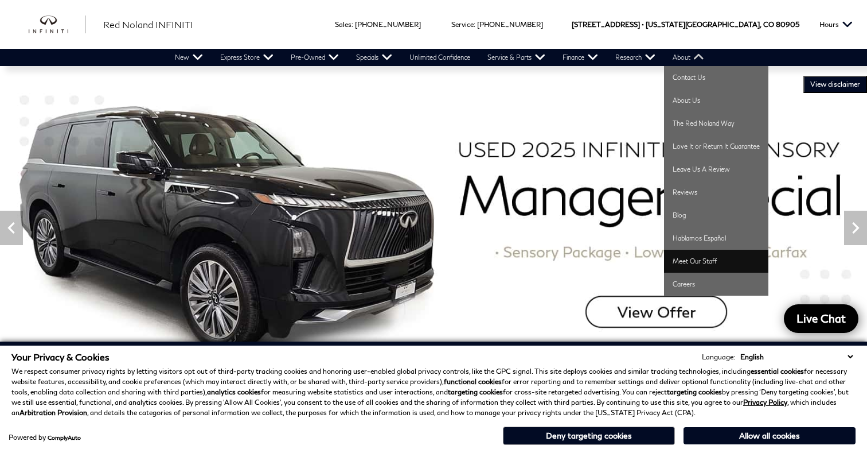 The height and width of the screenshot is (453, 867). What do you see at coordinates (374, 57) in the screenshot?
I see `a: Specials` at bounding box center [374, 57].